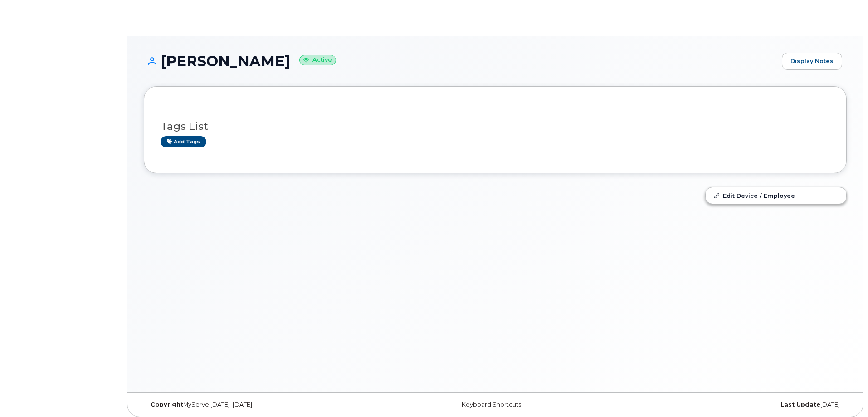 The width and height of the screenshot is (868, 417). Describe the element at coordinates (776, 196) in the screenshot. I see `a: Edit Device / Employee` at that location.